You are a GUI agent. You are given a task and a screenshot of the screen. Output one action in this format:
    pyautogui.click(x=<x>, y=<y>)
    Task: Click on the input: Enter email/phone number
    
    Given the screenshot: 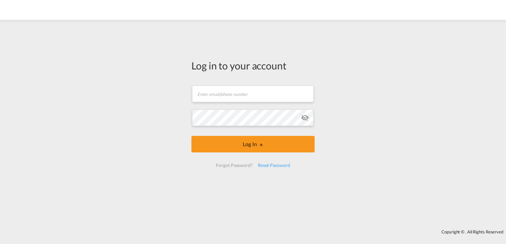 What is the action you would take?
    pyautogui.click(x=253, y=94)
    